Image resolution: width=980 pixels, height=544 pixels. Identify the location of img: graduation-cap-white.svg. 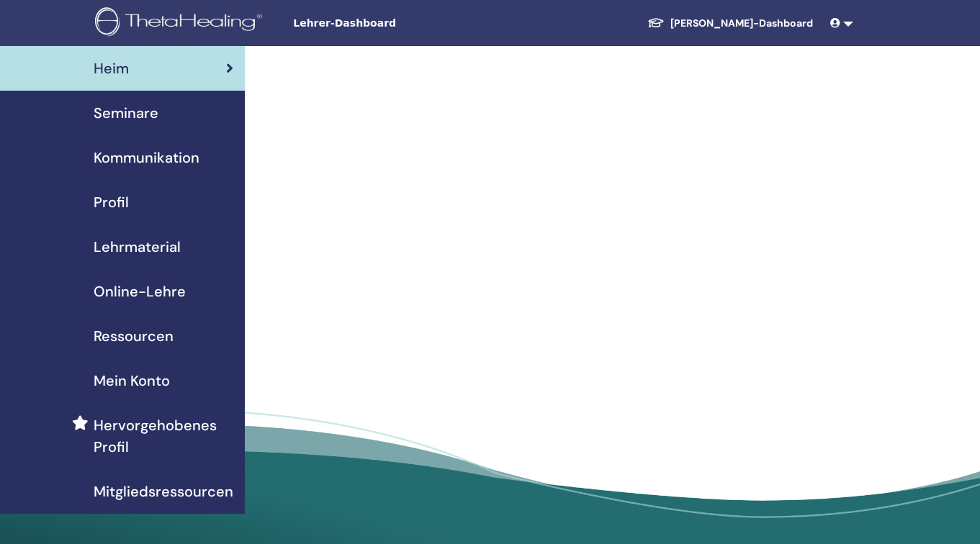
(656, 23).